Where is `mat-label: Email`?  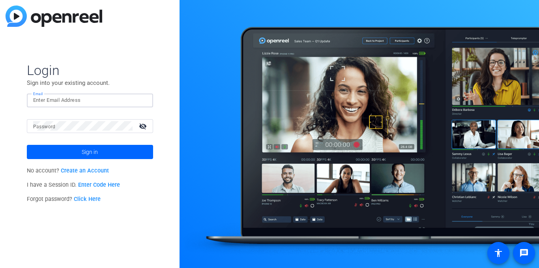
mat-label: Email is located at coordinates (38, 93).